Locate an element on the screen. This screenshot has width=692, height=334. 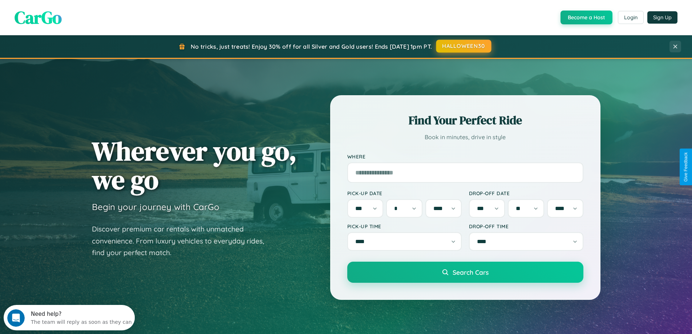
span: Search Cars is located at coordinates (470, 272).